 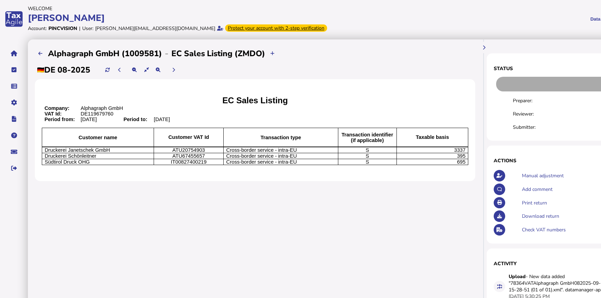 What do you see at coordinates (135, 119) in the screenshot?
I see `b: Period to:` at bounding box center [135, 119].